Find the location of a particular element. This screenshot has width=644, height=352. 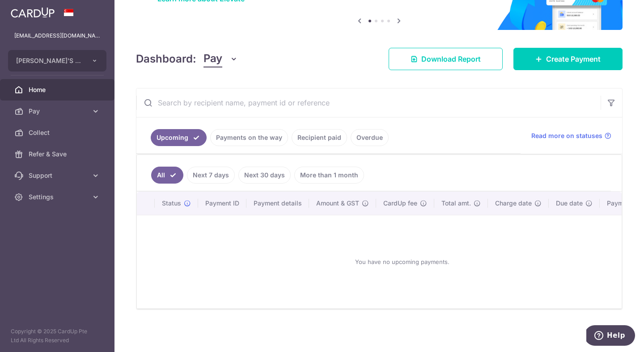

span: Collect is located at coordinates (58, 132).